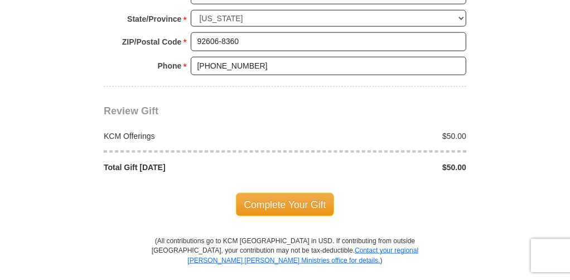  Describe the element at coordinates (154, 19) in the screenshot. I see `strong: State/Province` at that location.